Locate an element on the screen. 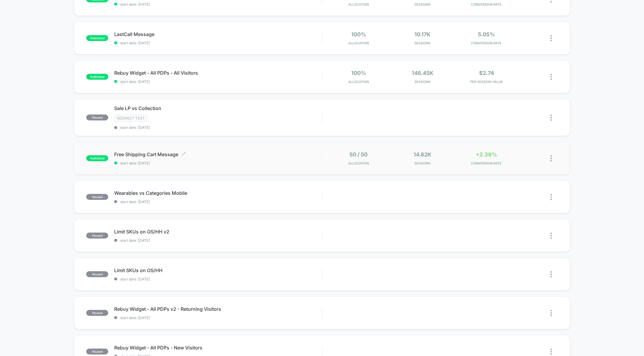  span: 14.82k is located at coordinates (422, 154).